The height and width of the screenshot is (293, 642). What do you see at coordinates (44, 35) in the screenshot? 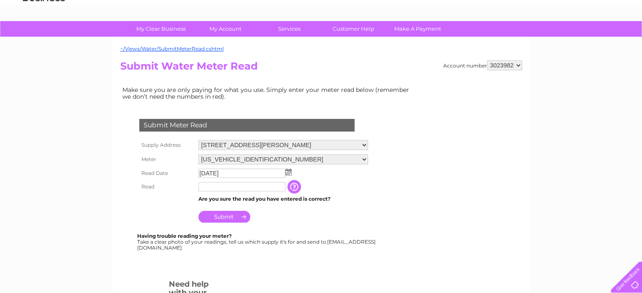
I see `img: logo.png` at bounding box center [44, 35].